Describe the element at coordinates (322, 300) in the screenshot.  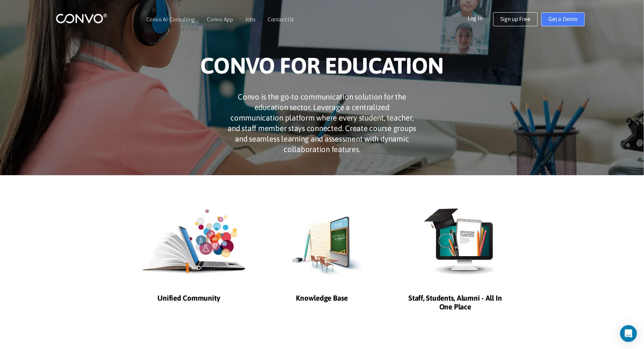
I see `h3: Knowledge Base` at that location.